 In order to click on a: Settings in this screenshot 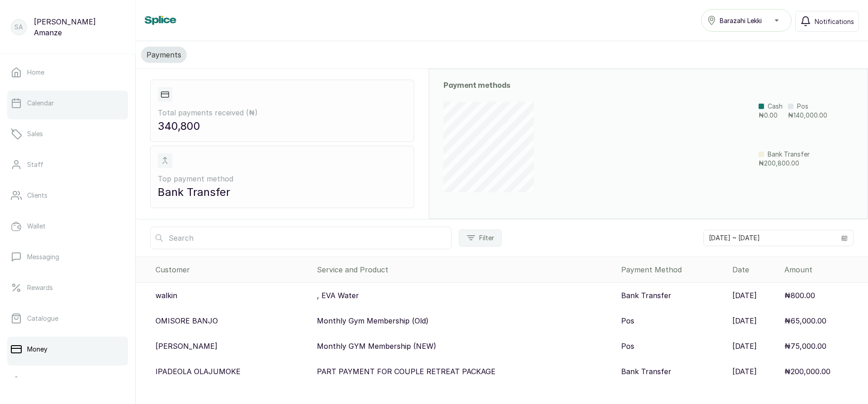, I will do `click(67, 381)`.